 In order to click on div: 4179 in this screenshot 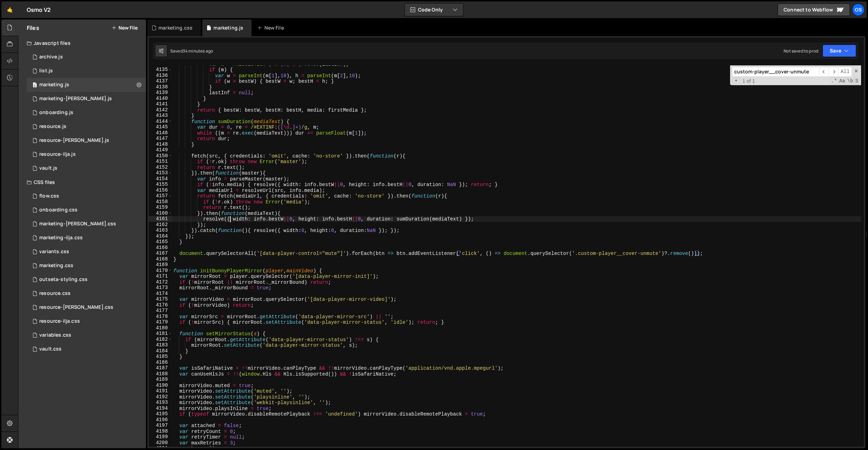, I will do `click(160, 322)`.